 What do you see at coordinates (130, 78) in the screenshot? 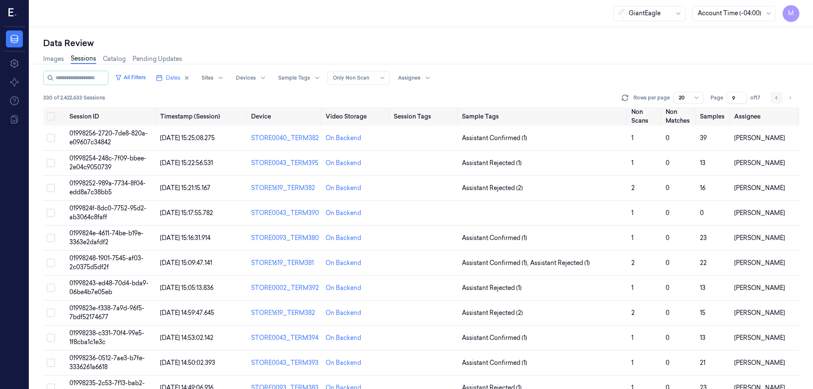
I see `button: All Filters` at bounding box center [130, 78].